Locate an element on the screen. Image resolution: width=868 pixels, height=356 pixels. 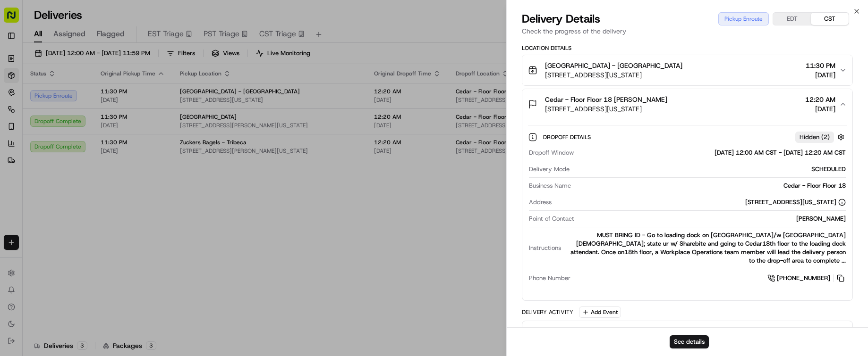
div: Location Details is located at coordinates (687, 48).